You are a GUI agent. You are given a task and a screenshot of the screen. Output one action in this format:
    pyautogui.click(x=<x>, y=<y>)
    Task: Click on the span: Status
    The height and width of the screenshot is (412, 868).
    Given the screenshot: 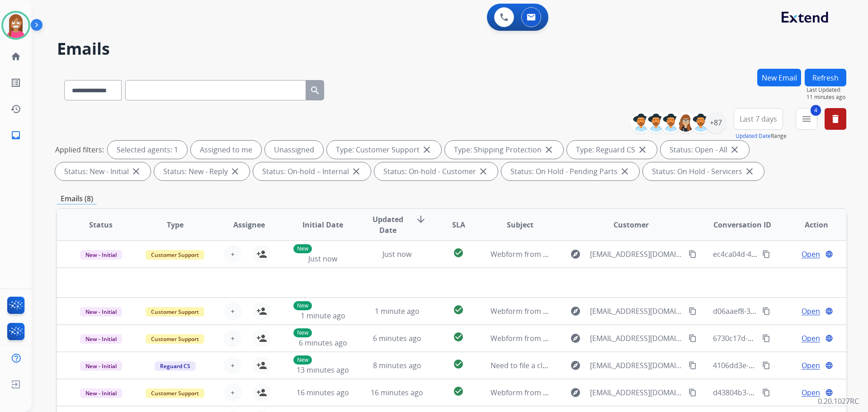 What is the action you would take?
    pyautogui.click(x=101, y=224)
    